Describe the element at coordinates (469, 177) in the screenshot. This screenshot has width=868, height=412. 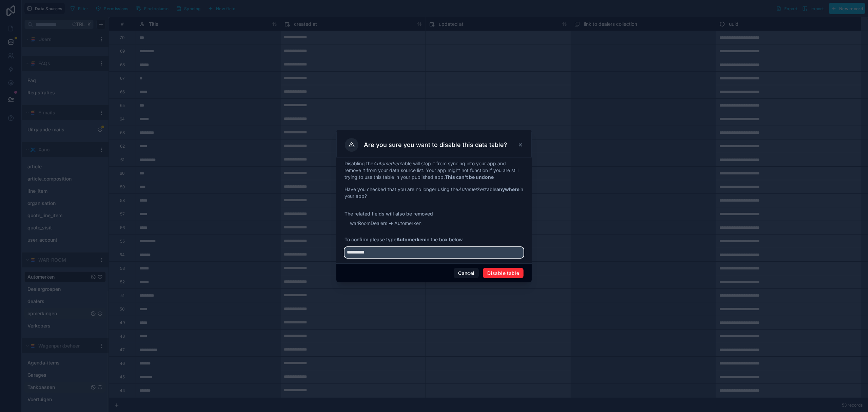
I see `strong: This can't be undone` at that location.